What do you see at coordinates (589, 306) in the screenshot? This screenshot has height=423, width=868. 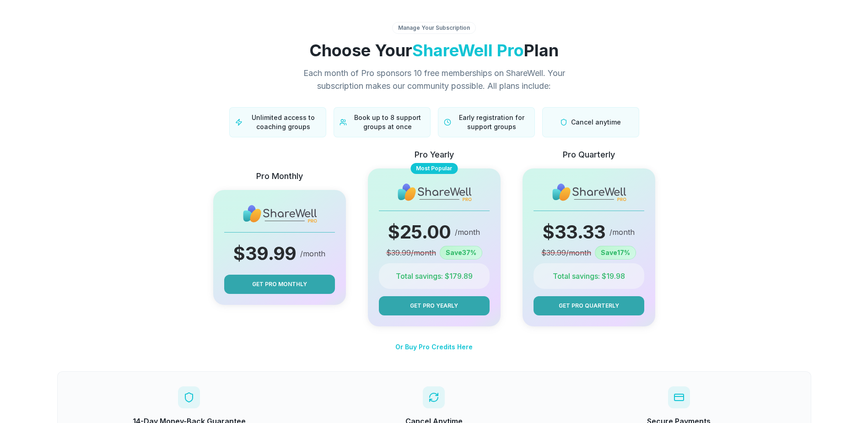 I see `span: Get Pro Quarterly` at bounding box center [589, 306].